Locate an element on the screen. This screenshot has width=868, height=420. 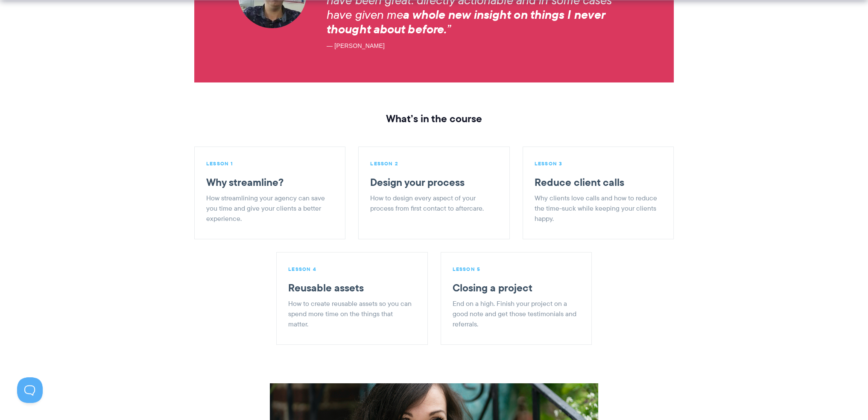
p: LESSON 1 is located at coordinates (269, 164).